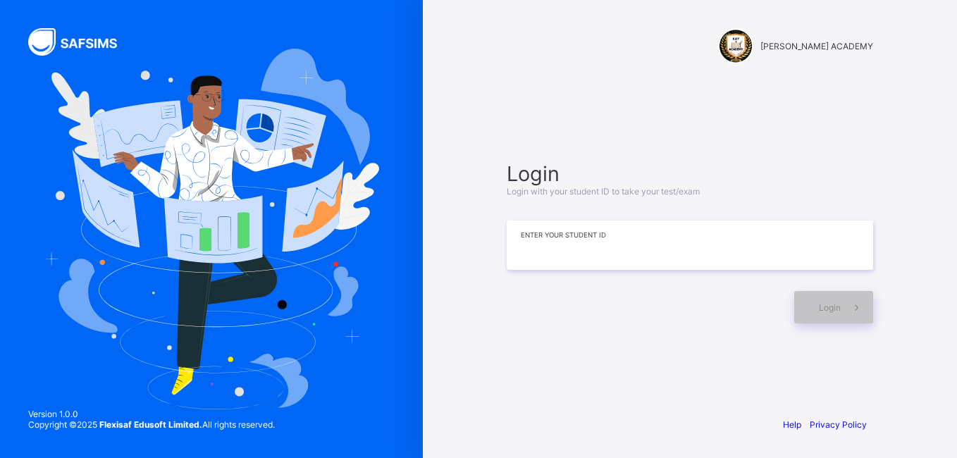 Image resolution: width=957 pixels, height=458 pixels. I want to click on a: Help, so click(792, 424).